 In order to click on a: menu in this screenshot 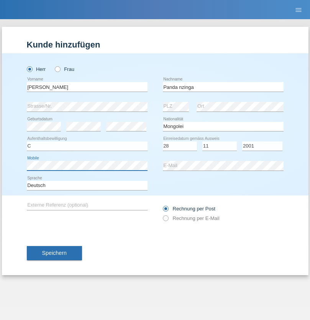, I will do `click(298, 10)`.